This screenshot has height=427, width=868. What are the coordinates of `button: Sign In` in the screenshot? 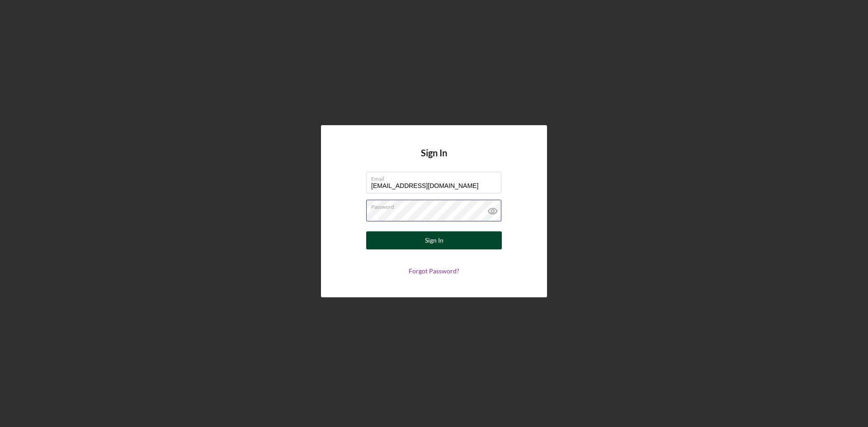 It's located at (434, 240).